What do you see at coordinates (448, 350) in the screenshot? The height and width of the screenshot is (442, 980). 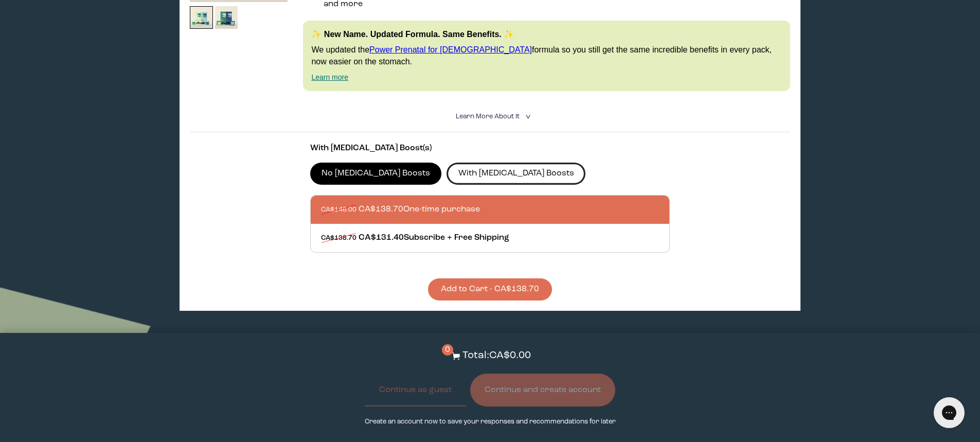 I see `span: 0` at bounding box center [448, 350].